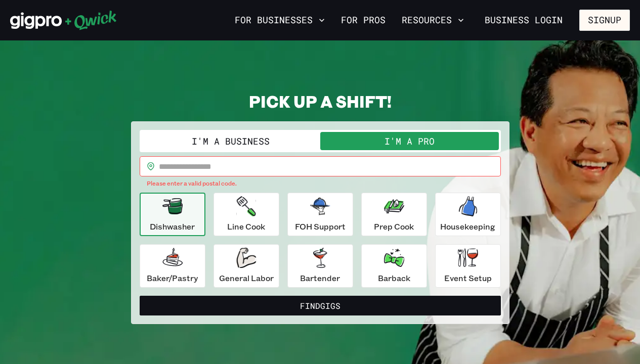 This screenshot has height=364, width=640. I want to click on button: General Labor, so click(247, 266).